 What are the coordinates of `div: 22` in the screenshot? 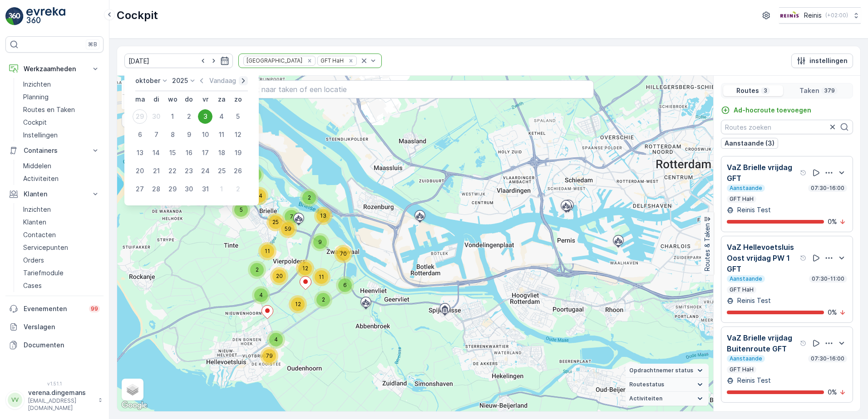 It's located at (173, 171).